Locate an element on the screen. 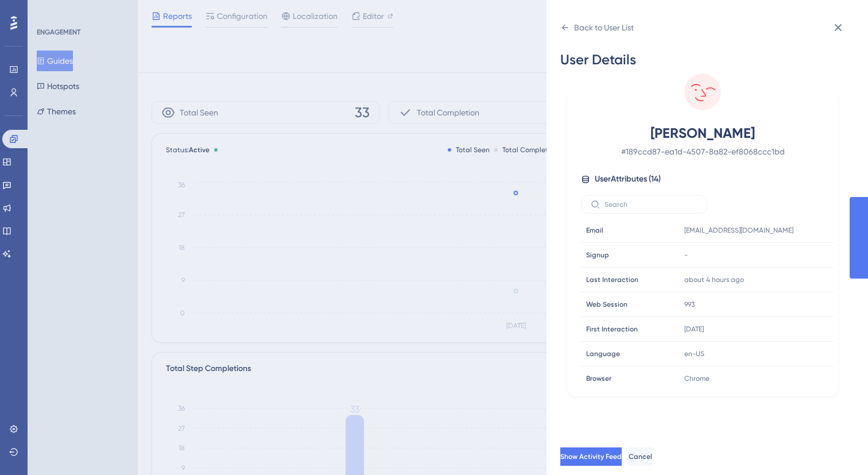  span: Cancel is located at coordinates (641, 457).